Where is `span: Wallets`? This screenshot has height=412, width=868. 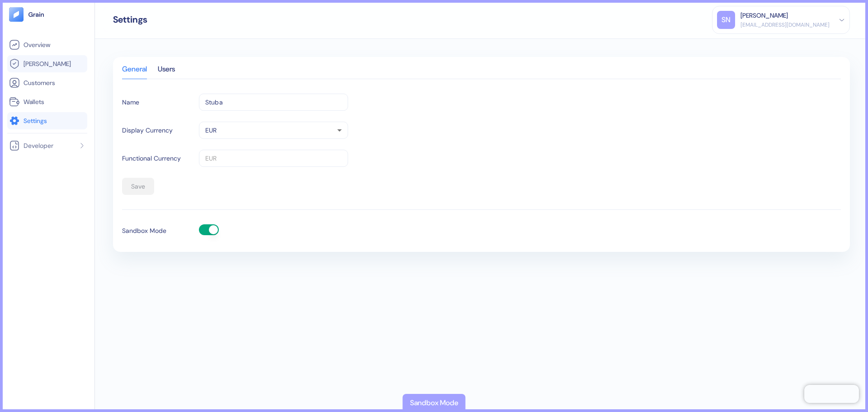
span: Wallets is located at coordinates (34, 102).